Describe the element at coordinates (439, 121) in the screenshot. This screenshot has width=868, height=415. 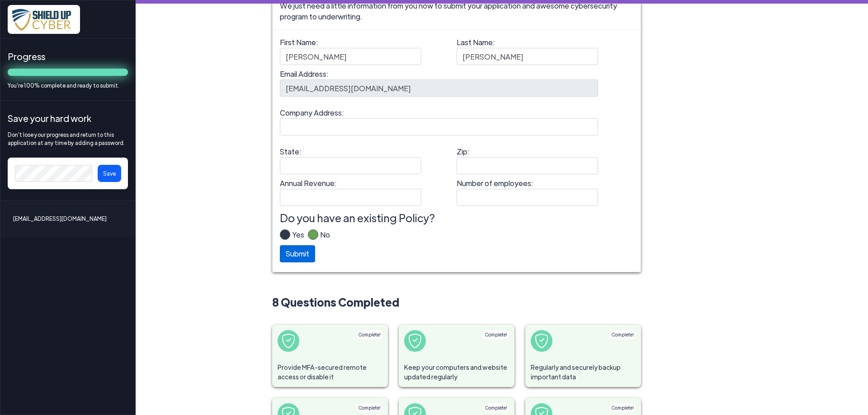
I see `label: Company Address:` at that location.